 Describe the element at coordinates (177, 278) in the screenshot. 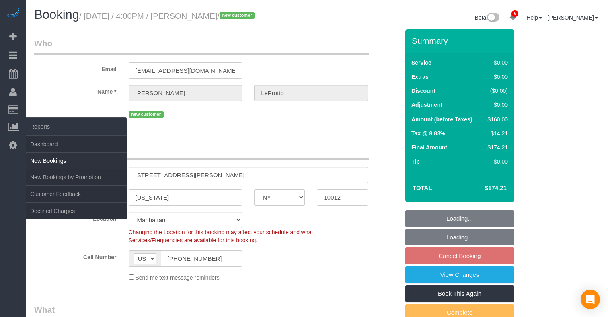

I see `span: Send me text message reminders` at that location.